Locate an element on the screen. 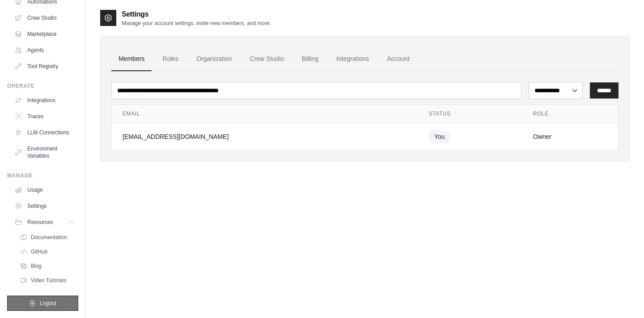  a: Members is located at coordinates (132, 59).